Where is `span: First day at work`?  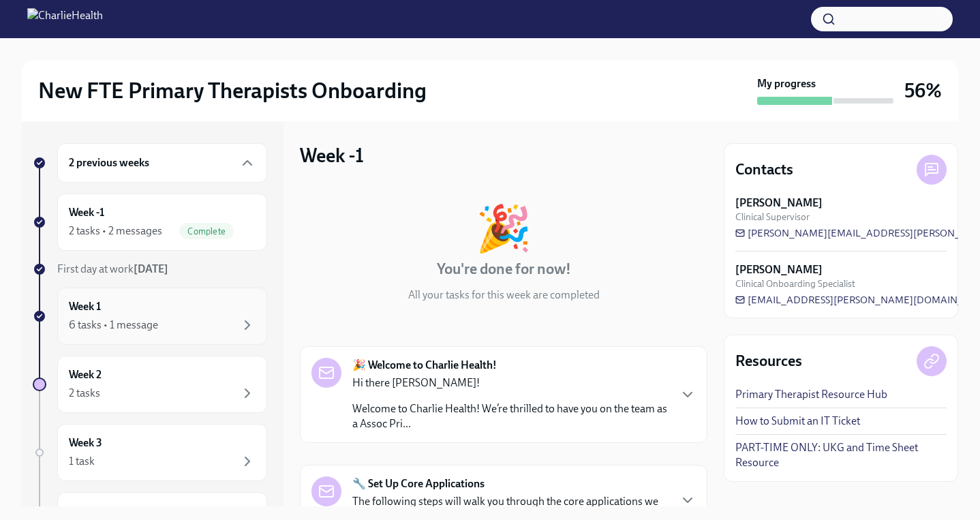 span: First day at work is located at coordinates (112, 268).